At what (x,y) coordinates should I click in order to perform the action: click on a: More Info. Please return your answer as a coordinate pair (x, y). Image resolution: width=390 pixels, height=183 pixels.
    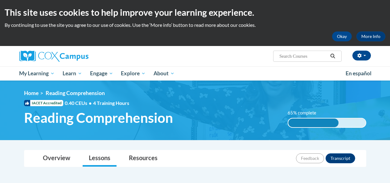
    Looking at the image, I should click on (371, 36).